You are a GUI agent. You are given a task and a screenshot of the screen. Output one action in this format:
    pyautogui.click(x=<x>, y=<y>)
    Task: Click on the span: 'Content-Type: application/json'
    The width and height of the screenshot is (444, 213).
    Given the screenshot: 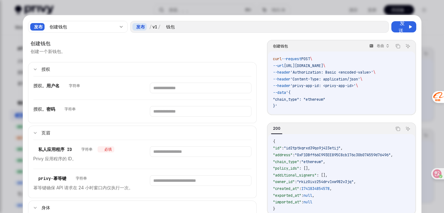 What is the action you would take?
    pyautogui.click(x=325, y=79)
    